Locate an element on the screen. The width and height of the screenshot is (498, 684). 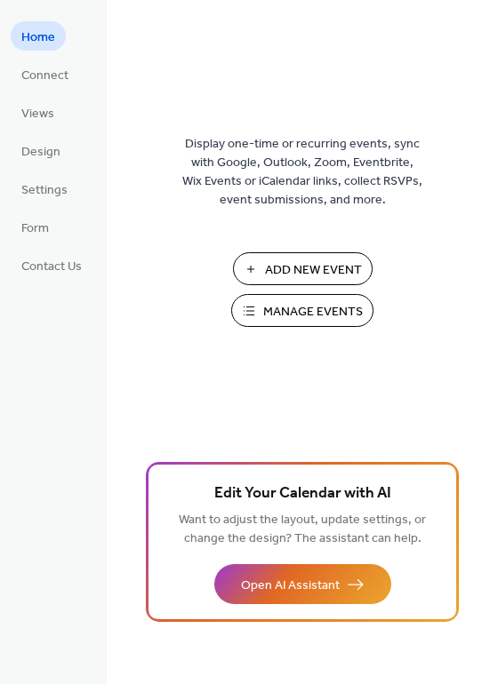
span: Add New Event is located at coordinates (313, 270).